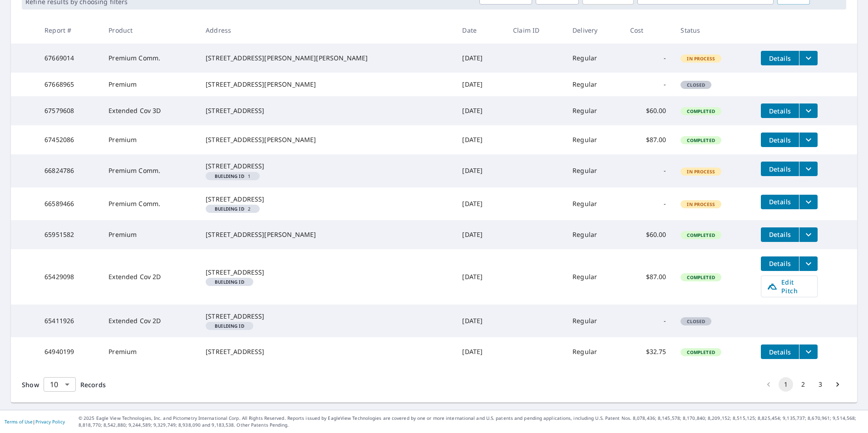 The height and width of the screenshot is (433, 868). I want to click on span: 1, so click(233, 176).